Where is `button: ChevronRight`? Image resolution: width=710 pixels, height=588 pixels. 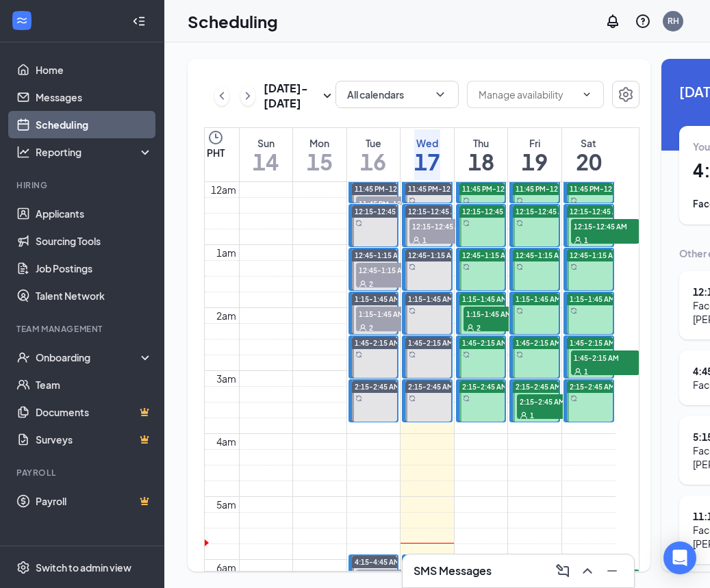
button: ChevronRight is located at coordinates (248, 96).